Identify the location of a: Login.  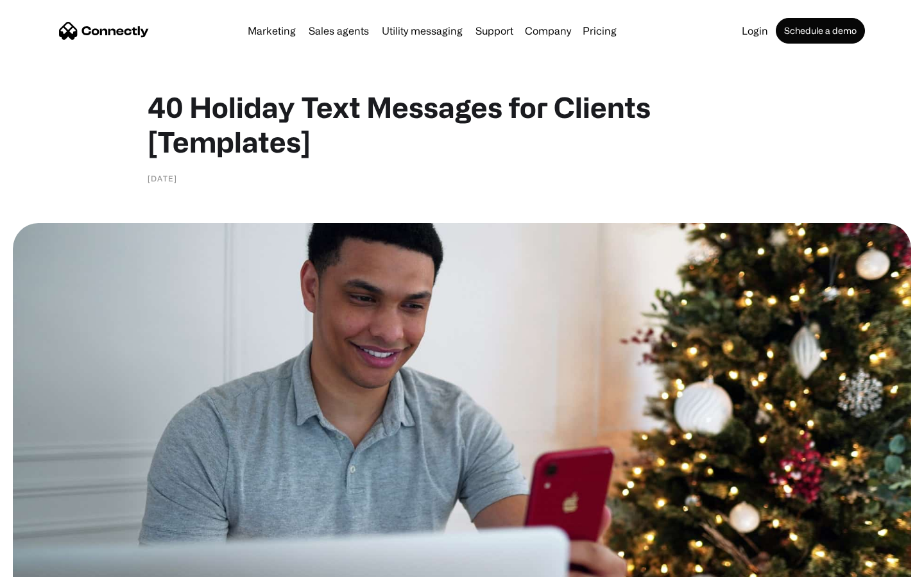
(754, 31).